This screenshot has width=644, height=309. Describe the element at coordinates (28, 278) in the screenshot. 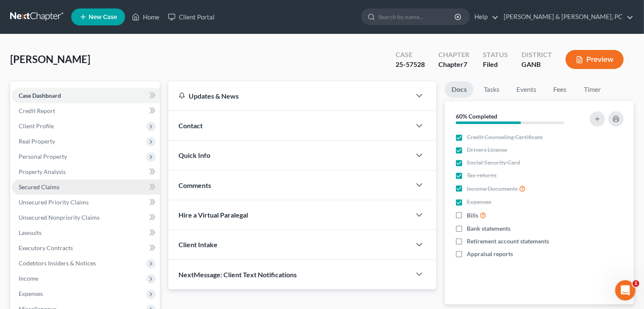

I see `span: Income` at that location.